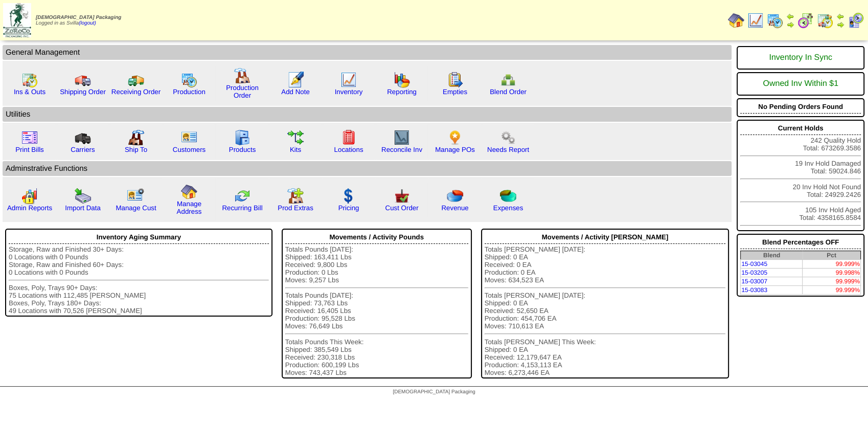 The height and width of the screenshot is (424, 868). Describe the element at coordinates (801, 243) in the screenshot. I see `div: Blend Percentages OFF` at that location.